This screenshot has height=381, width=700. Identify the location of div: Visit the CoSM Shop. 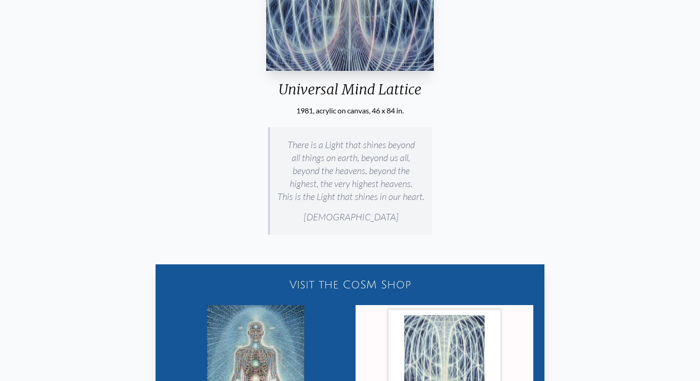
(350, 285).